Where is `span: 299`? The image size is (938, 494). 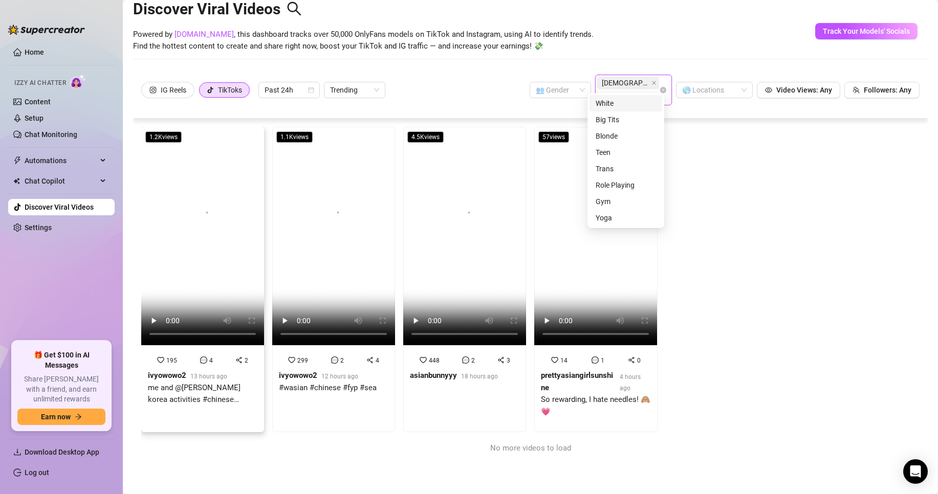
span: 299 is located at coordinates (302, 361).